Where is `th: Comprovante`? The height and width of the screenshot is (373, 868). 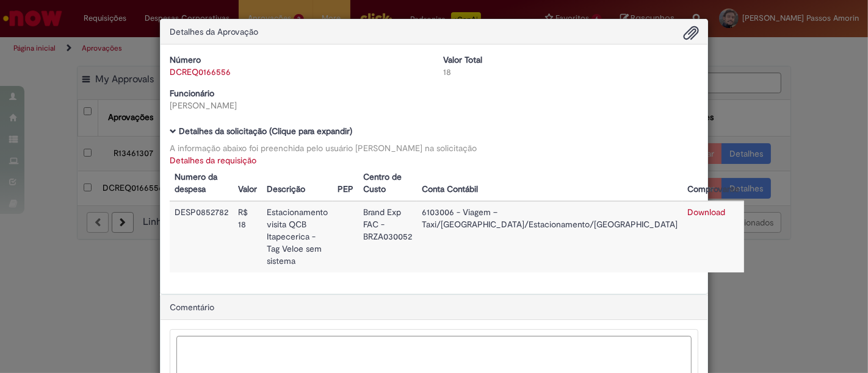 th: Comprovante is located at coordinates (713, 183).